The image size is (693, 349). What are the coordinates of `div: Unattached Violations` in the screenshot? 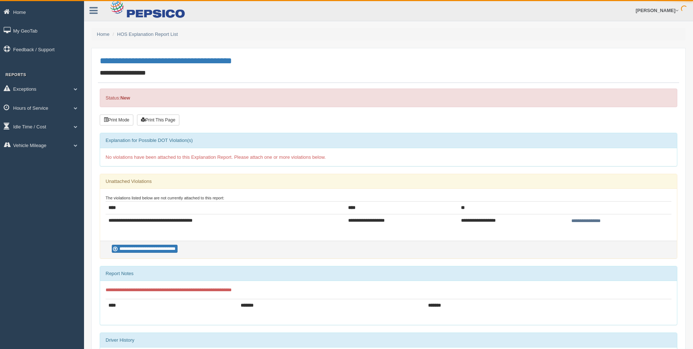 It's located at (388, 181).